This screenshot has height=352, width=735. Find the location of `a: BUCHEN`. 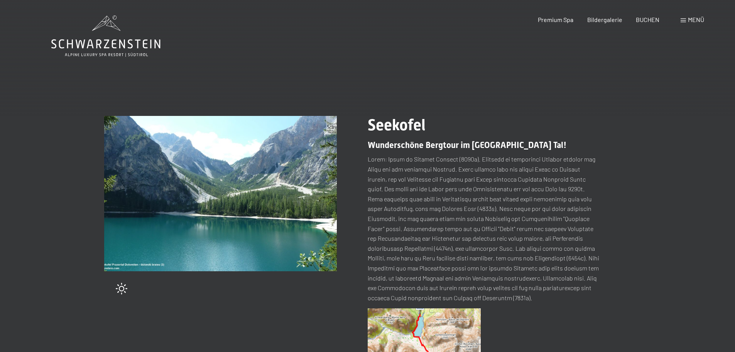

a: BUCHEN is located at coordinates (648, 19).